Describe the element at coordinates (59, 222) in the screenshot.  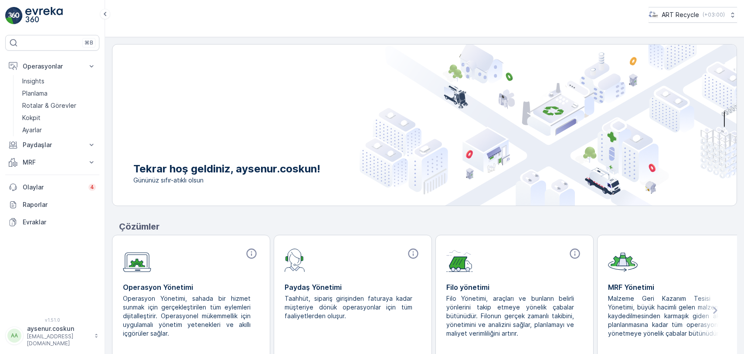
I see `p: Evraklar` at that location.